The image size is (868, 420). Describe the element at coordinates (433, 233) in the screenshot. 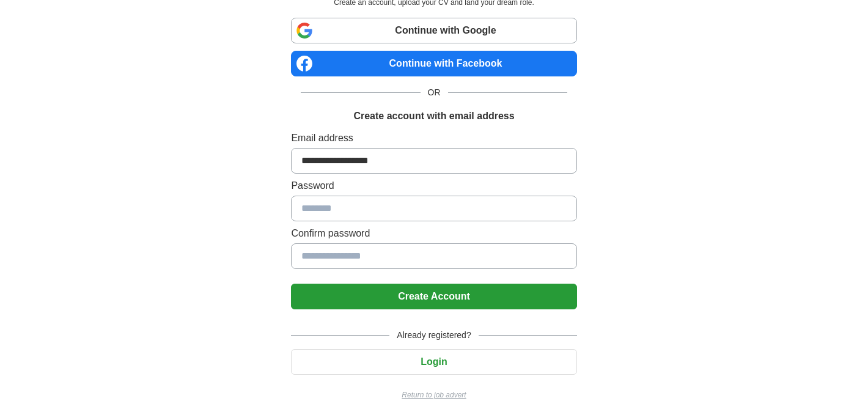

I see `label: Confirm password` at that location.